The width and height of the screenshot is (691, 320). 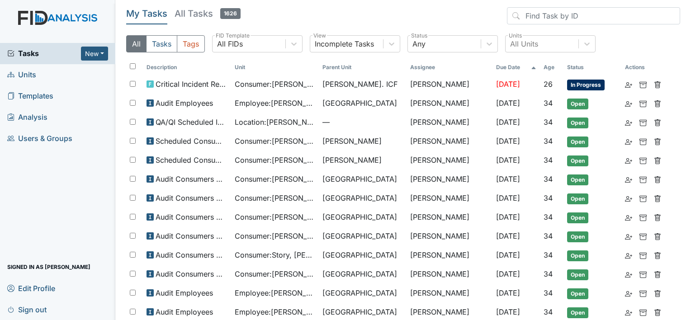 I want to click on div: All FIDs, so click(x=230, y=44).